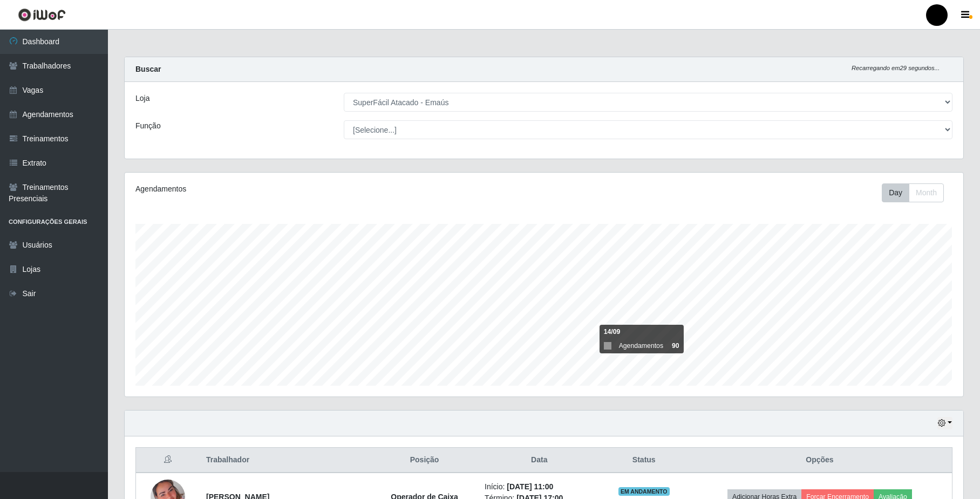  I want to click on button: Month, so click(926, 192).